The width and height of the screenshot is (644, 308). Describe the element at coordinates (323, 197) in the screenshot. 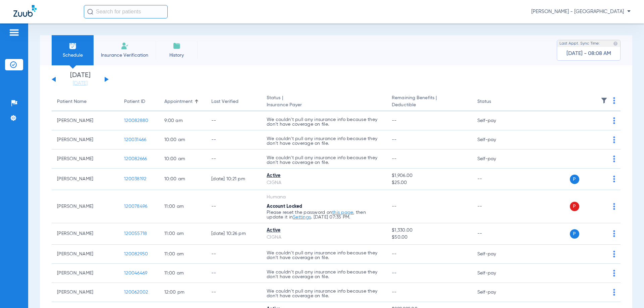

I see `div: Humana` at that location.